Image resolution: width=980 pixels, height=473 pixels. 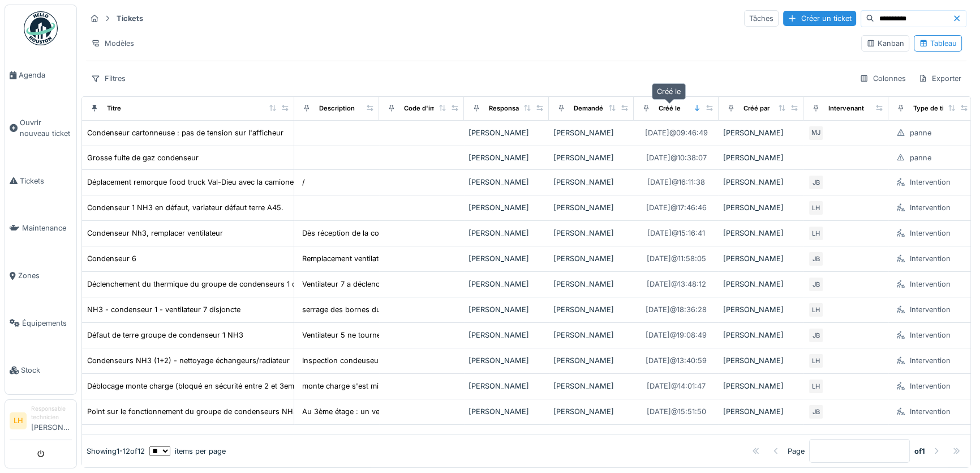 What do you see at coordinates (355, 233) in the screenshot?
I see `div: Dès réception de la commande` at bounding box center [355, 233].